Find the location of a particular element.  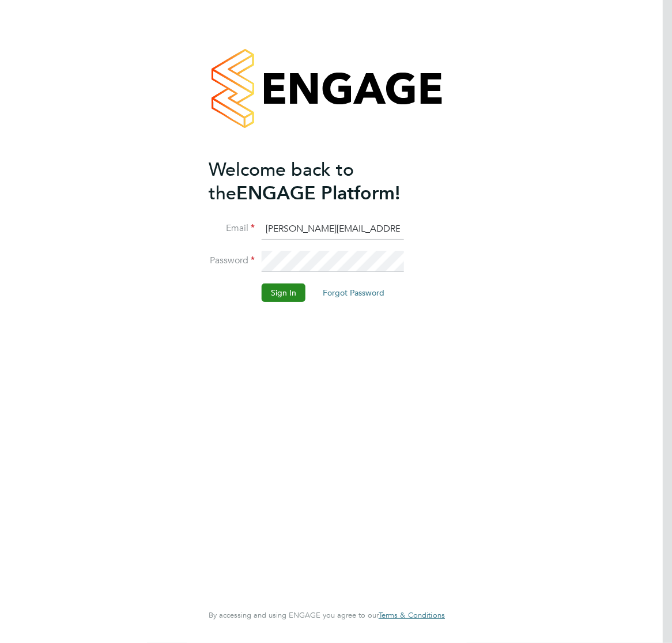

label: Email is located at coordinates (232, 228).